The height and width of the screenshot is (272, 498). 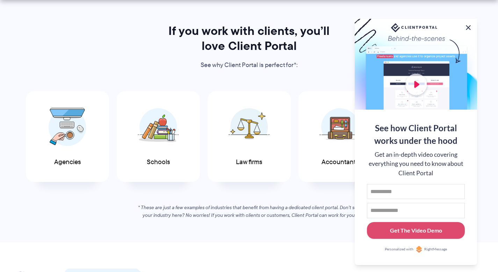 I want to click on div: Get The Video Demo, so click(x=416, y=231).